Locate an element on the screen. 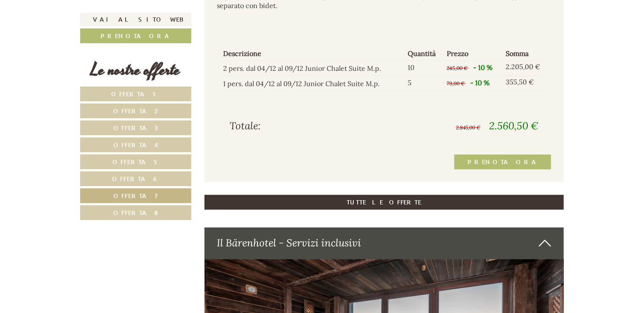 The image size is (644, 313). th: Descrizione is located at coordinates (314, 53).